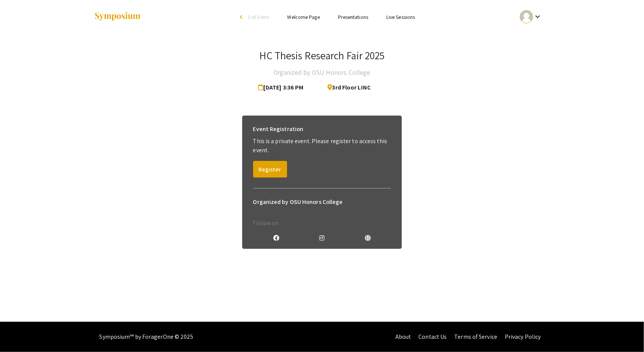 The height and width of the screenshot is (352, 644). I want to click on span: 3rd Floor LINC, so click(347, 88).